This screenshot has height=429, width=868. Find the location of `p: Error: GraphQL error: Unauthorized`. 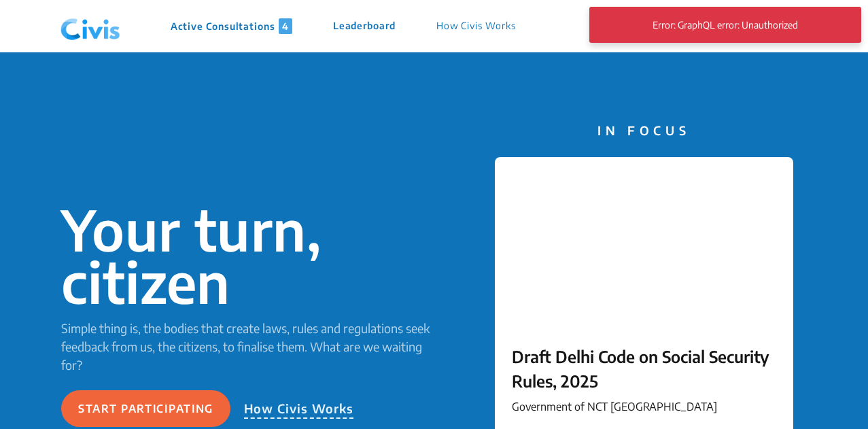

p: Error: GraphQL error: Unauthorized is located at coordinates (725, 24).